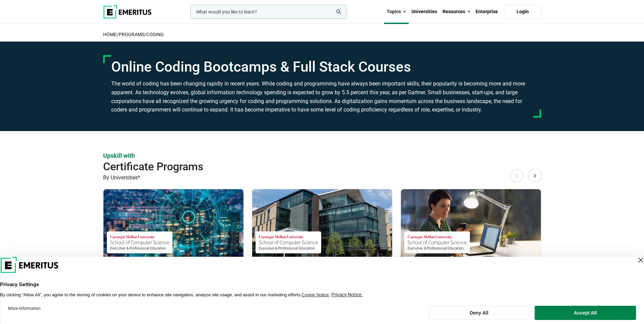 This screenshot has height=324, width=644. I want to click on button: Next, so click(535, 175).